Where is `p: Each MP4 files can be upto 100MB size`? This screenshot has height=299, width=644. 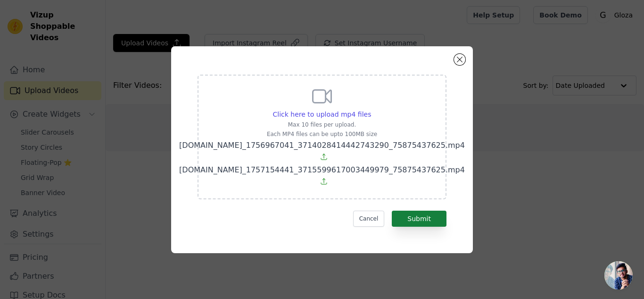 p: Each MP4 files can be upto 100MB size is located at coordinates (322, 134).